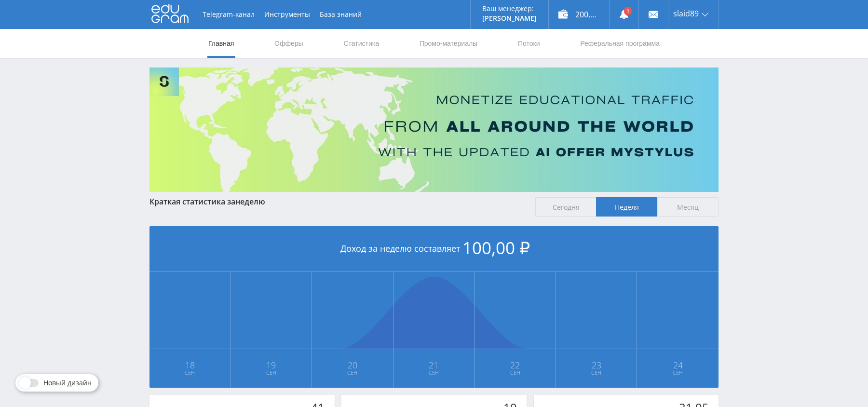 This screenshot has height=407, width=868. What do you see at coordinates (68, 383) in the screenshot?
I see `span: Новый дизайн` at bounding box center [68, 383].